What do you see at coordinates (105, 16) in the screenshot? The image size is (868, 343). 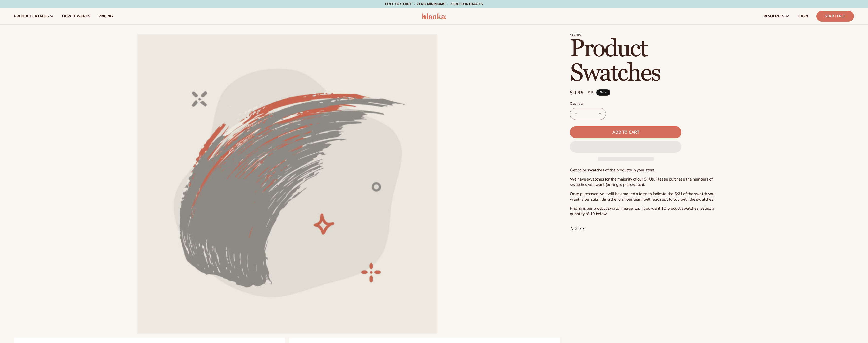 I see `span: pricing` at bounding box center [105, 16].